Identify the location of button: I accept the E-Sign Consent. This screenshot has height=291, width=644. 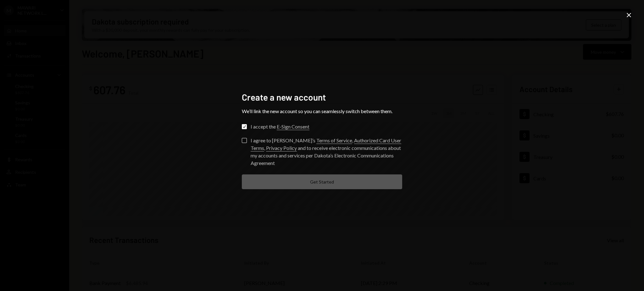
(244, 127).